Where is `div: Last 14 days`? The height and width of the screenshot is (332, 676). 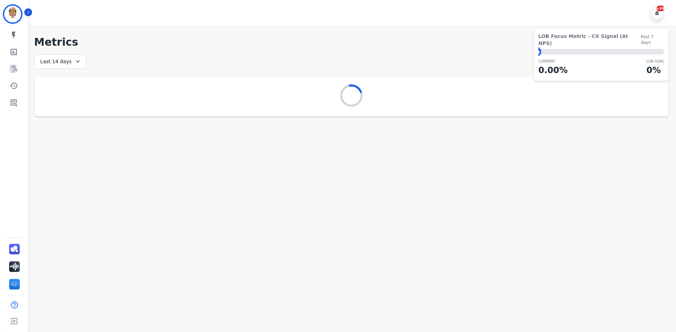
div: Last 14 days is located at coordinates (60, 62).